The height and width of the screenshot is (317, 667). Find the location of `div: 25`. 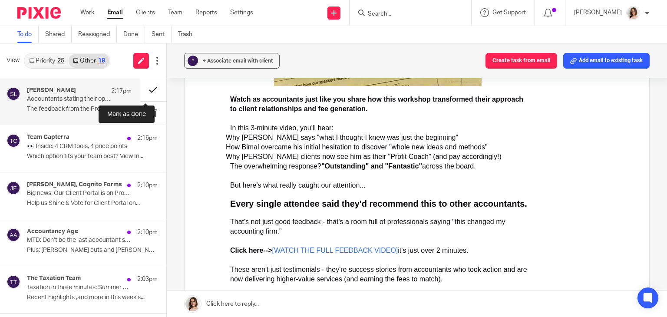

div: 25 is located at coordinates (61, 61).